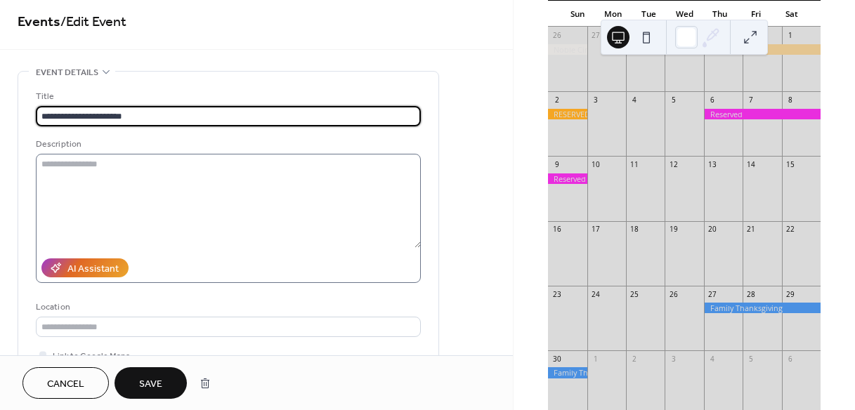 Image resolution: width=855 pixels, height=410 pixels. I want to click on div: 15, so click(790, 165).